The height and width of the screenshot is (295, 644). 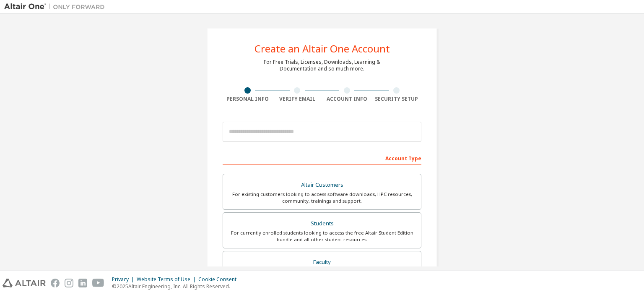 What do you see at coordinates (322, 48) in the screenshot?
I see `div: Create an Altair One Account` at bounding box center [322, 48].